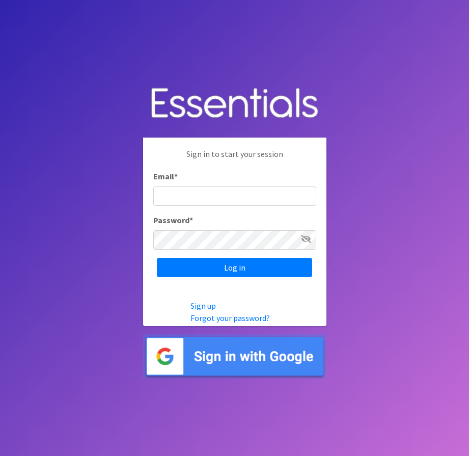  Describe the element at coordinates (234, 268) in the screenshot. I see `input: Log in` at that location.